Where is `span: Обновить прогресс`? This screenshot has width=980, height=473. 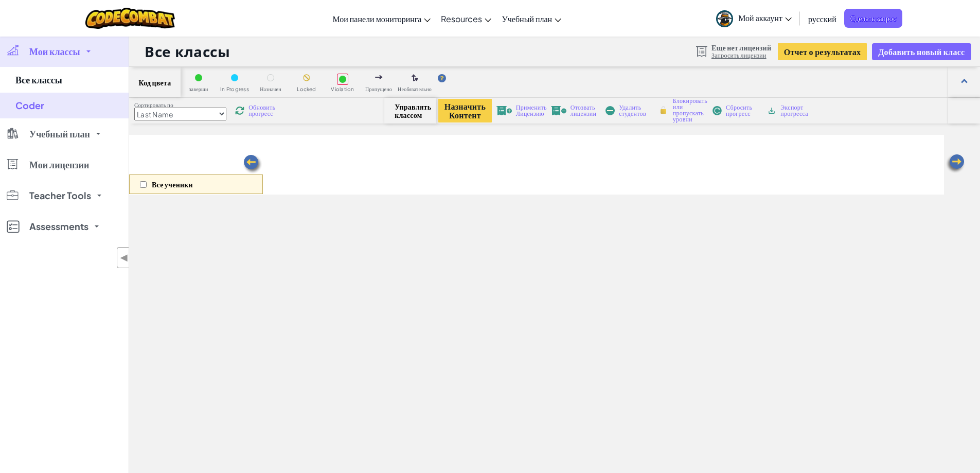 span: Обновить прогресс is located at coordinates (264, 111).